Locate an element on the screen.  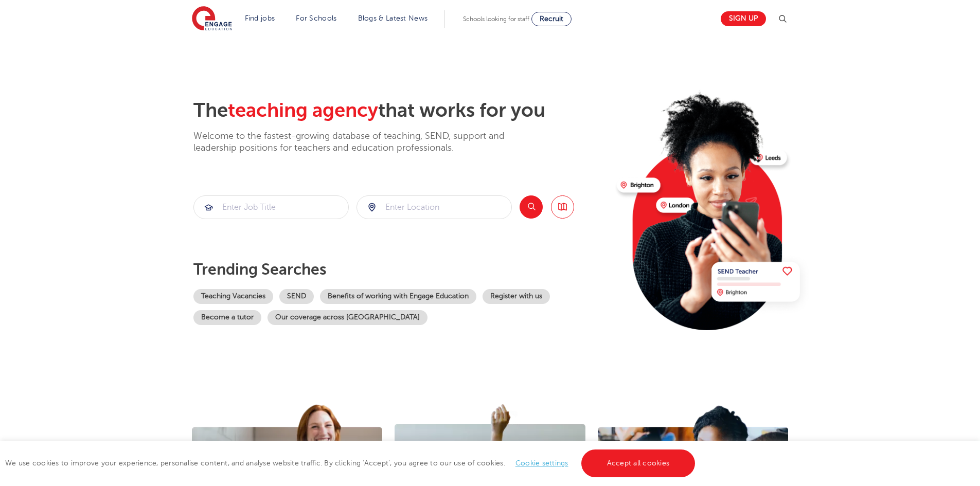
a: Sign up is located at coordinates (743, 18).